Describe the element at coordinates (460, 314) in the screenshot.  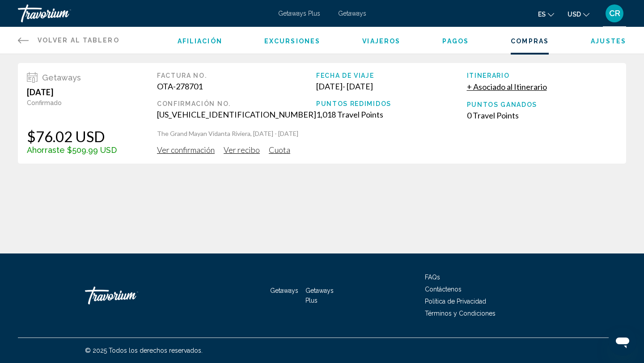
I see `a: Términos y Condiciones` at that location.